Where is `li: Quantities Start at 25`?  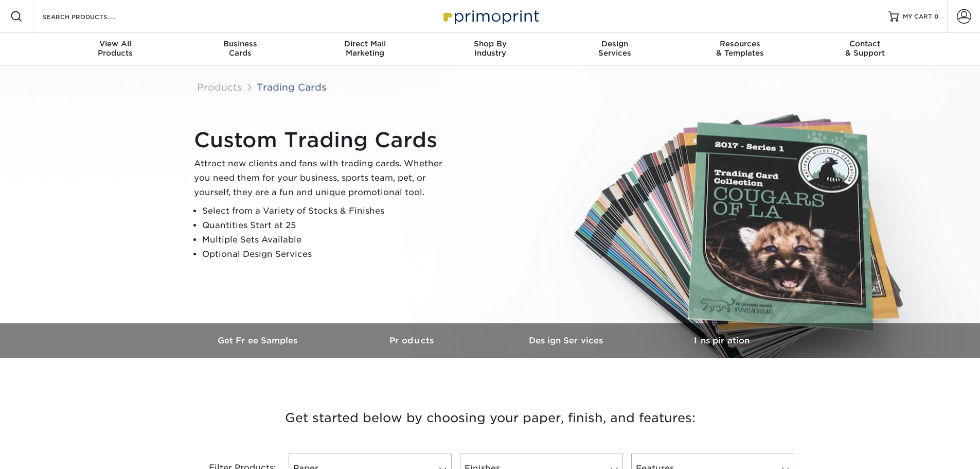 li: Quantities Start at 25 is located at coordinates (326, 225).